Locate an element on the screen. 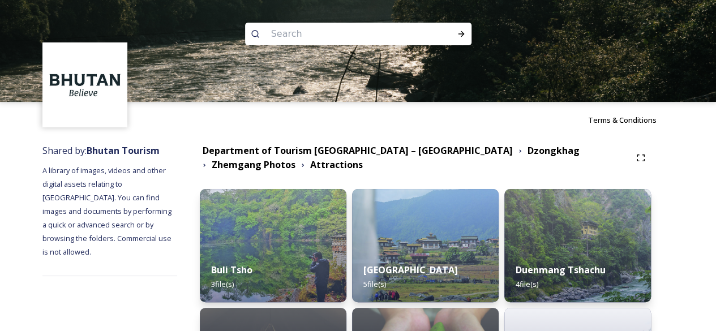 Image resolution: width=716 pixels, height=331 pixels. strong: Dzongkhag is located at coordinates (553, 151).